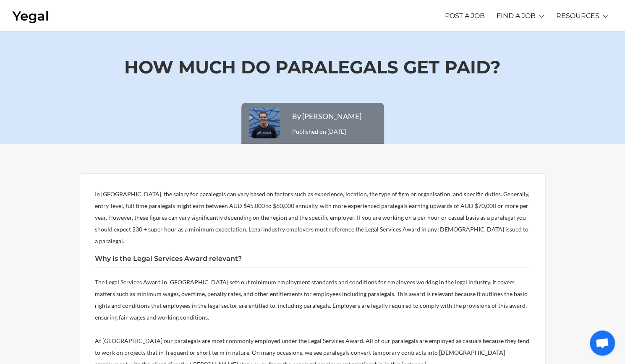 The width and height of the screenshot is (625, 364). Describe the element at coordinates (602, 343) in the screenshot. I see `a: Open chat` at that location.